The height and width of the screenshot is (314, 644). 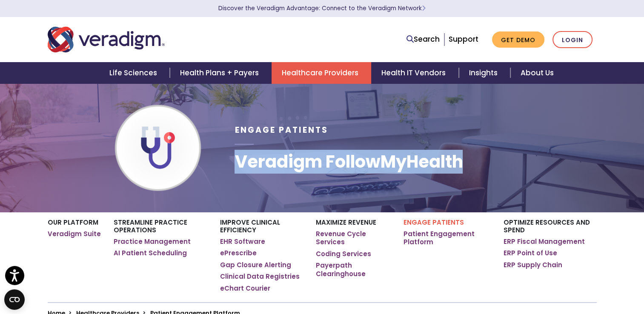 I want to click on h1: Veradigm FollowMyHealth, so click(x=348, y=162).